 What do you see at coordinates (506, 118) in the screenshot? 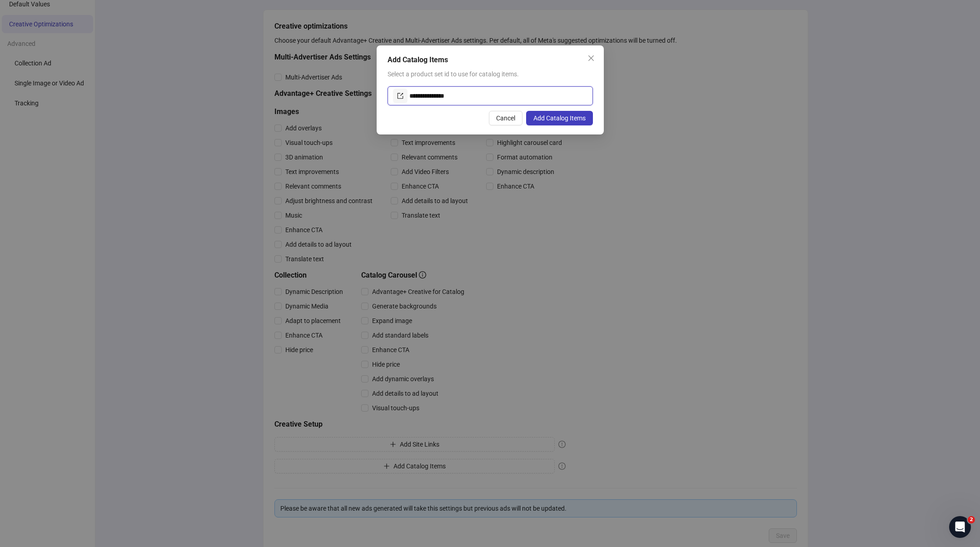
I see `span: Cancel` at bounding box center [506, 118].